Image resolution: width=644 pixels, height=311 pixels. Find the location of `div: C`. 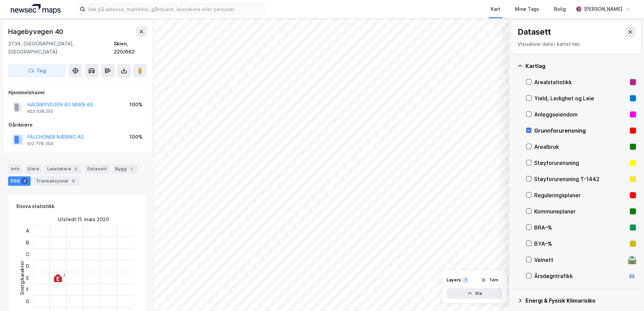

div: C is located at coordinates (27, 254).